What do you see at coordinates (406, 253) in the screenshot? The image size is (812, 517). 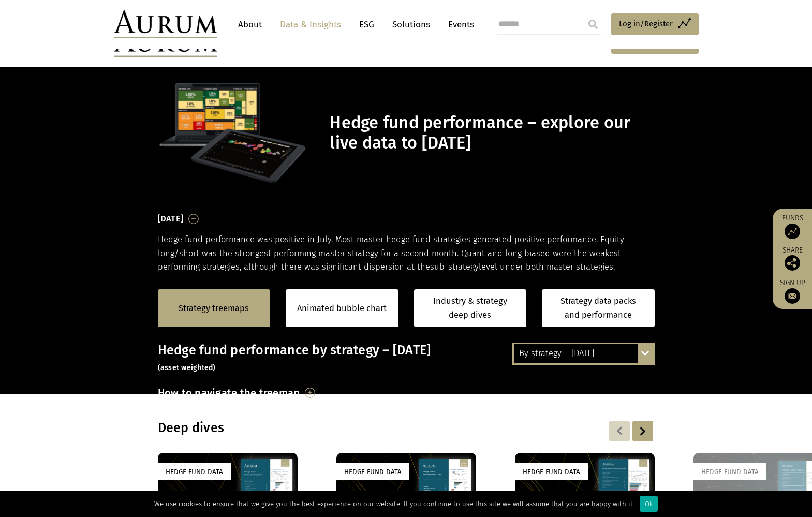 I see `p: Hedge fund performance was positive in July. Most master hedge fund strategies generated positive...` at bounding box center [406, 253].